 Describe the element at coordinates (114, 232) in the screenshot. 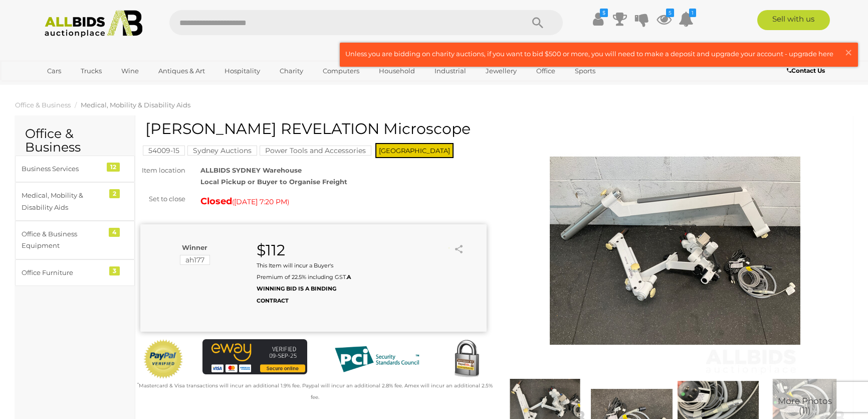

I see `div: 4` at that location.